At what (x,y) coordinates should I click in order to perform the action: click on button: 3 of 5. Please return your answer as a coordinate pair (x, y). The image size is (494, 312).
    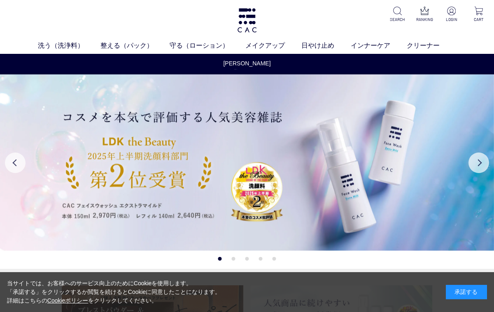
    Looking at the image, I should click on (247, 259).